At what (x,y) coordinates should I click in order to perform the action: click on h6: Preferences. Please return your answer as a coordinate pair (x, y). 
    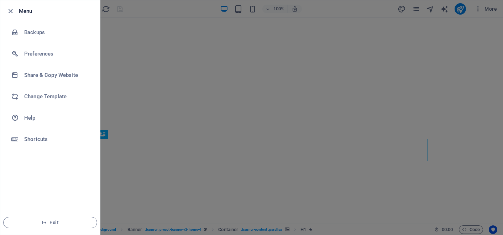
    Looking at the image, I should click on (57, 54).